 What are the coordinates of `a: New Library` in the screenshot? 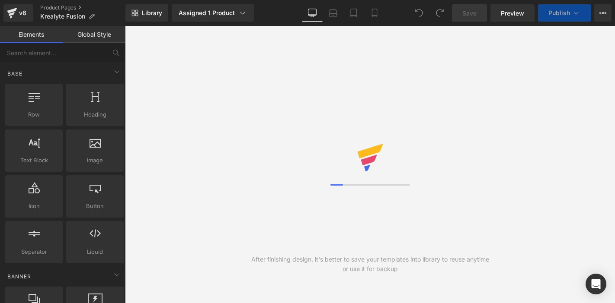 It's located at (147, 13).